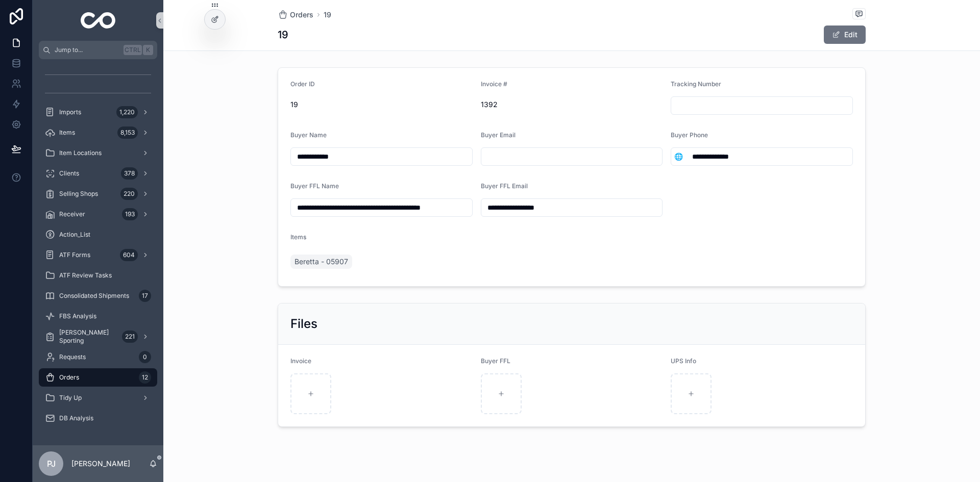  What do you see at coordinates (498, 135) in the screenshot?
I see `span: Buyer Email` at bounding box center [498, 135].